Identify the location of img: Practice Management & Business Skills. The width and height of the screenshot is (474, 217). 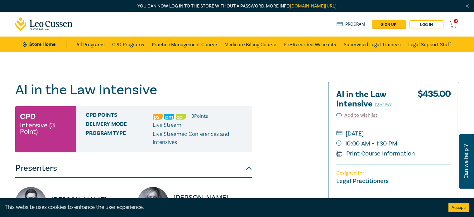
(169, 116).